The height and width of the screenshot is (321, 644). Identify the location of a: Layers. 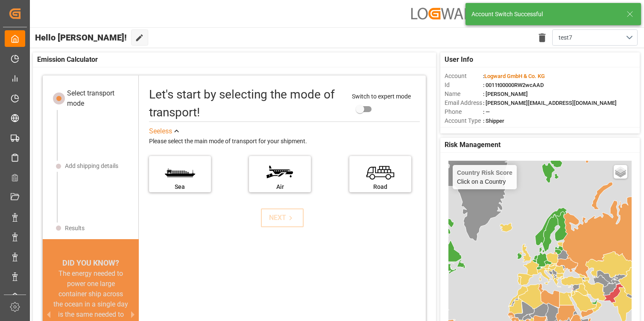
(621, 172).